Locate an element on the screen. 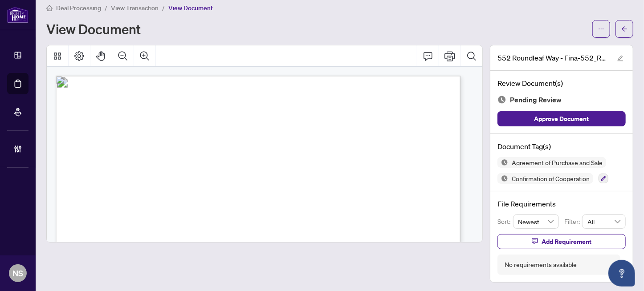 This screenshot has height=291, width=644. span: Pending Review is located at coordinates (536, 100).